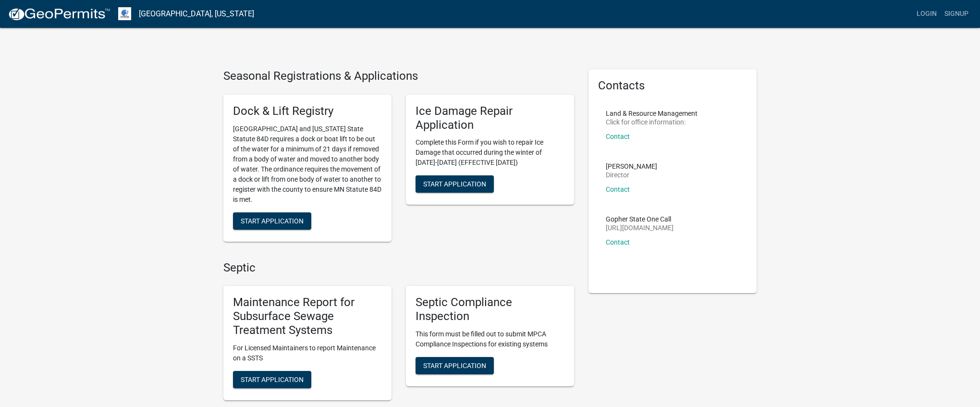  Describe the element at coordinates (490, 118) in the screenshot. I see `h5: Ice Damage Repair Application` at that location.